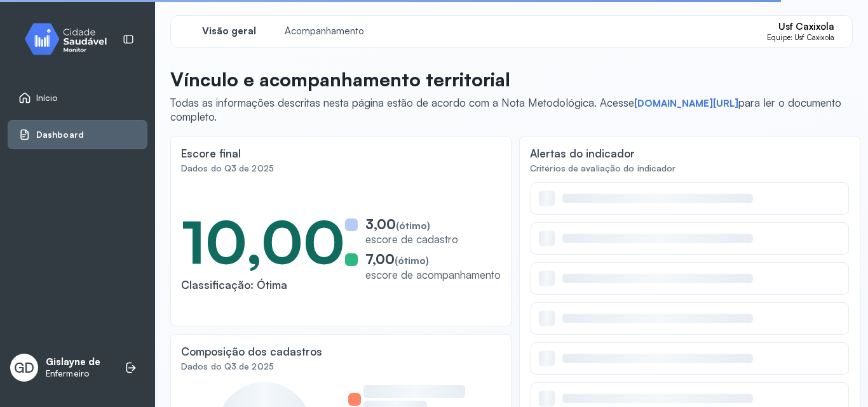 This screenshot has width=868, height=407. I want to click on div: Alertas do indicador, so click(582, 153).